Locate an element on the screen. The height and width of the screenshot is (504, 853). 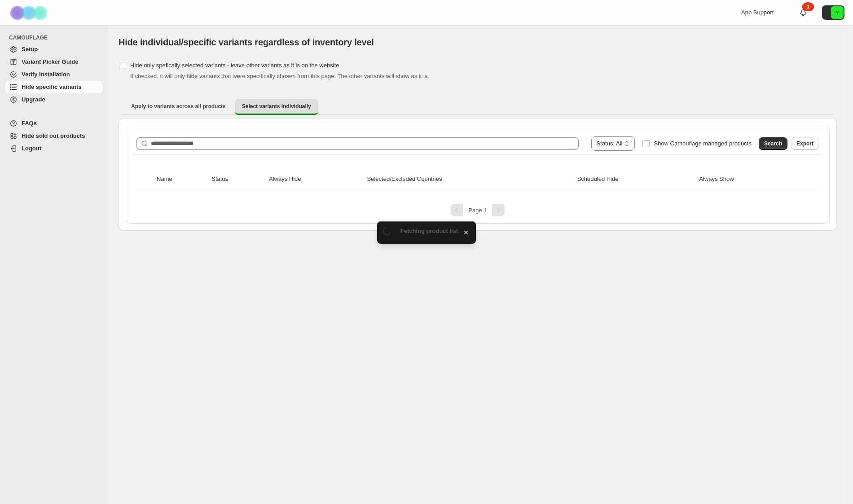
th: Scheduled Hide is located at coordinates (636, 179).